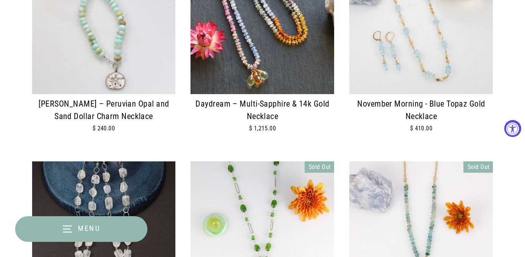 The width and height of the screenshot is (525, 257). Describe the element at coordinates (104, 128) in the screenshot. I see `span: $ 240.00` at that location.